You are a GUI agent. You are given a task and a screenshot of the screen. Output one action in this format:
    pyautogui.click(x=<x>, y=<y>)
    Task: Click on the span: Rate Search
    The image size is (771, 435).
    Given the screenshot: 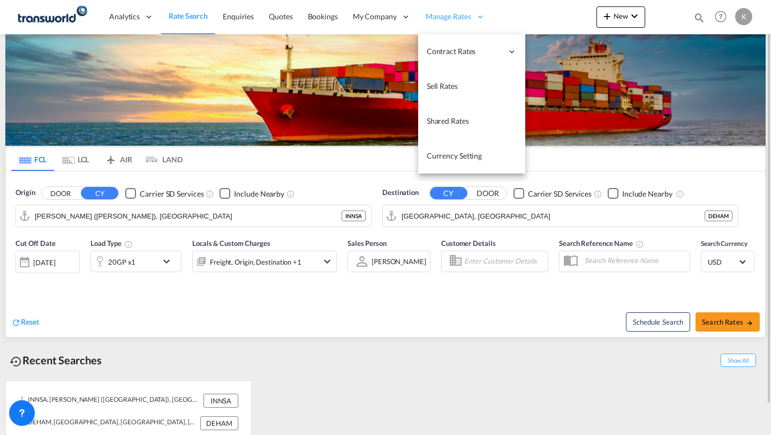 What is the action you would take?
    pyautogui.click(x=188, y=16)
    